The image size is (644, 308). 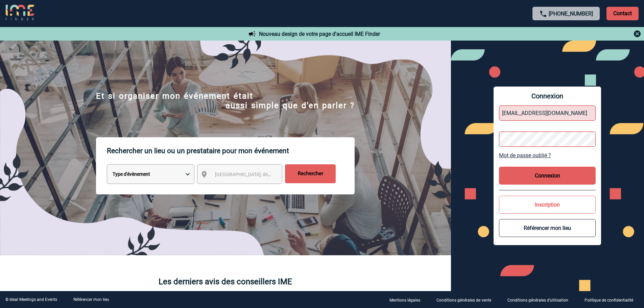 I want to click on img: call-24-px.png, so click(x=543, y=14).